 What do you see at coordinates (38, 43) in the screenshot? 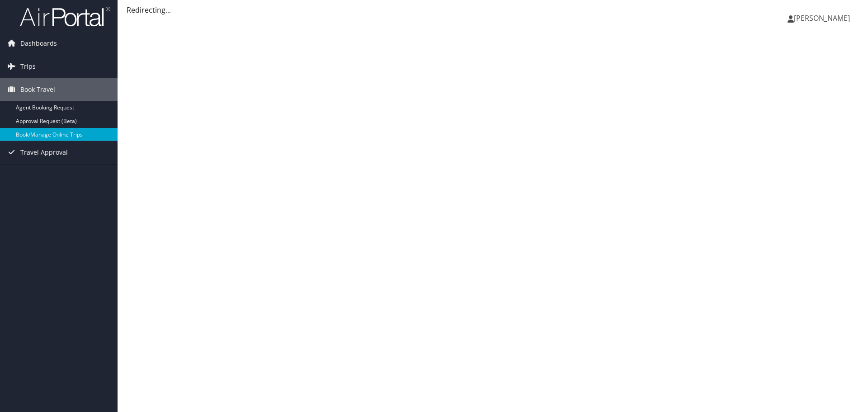
I see `span: Dashboards` at bounding box center [38, 43].